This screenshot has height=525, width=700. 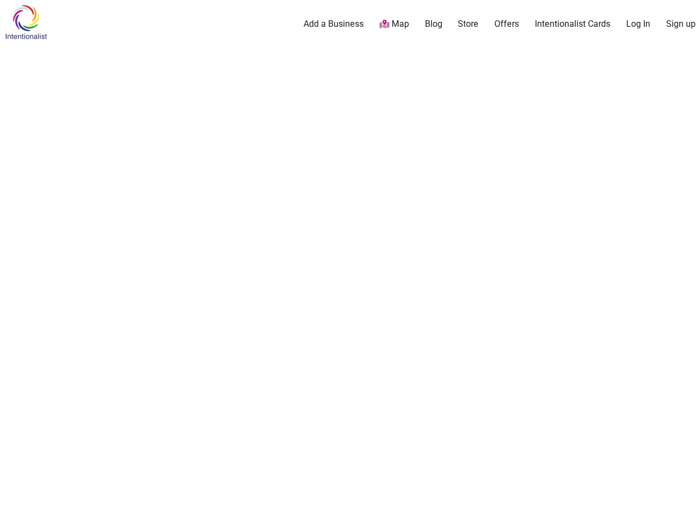 I want to click on a: Offers, so click(x=506, y=24).